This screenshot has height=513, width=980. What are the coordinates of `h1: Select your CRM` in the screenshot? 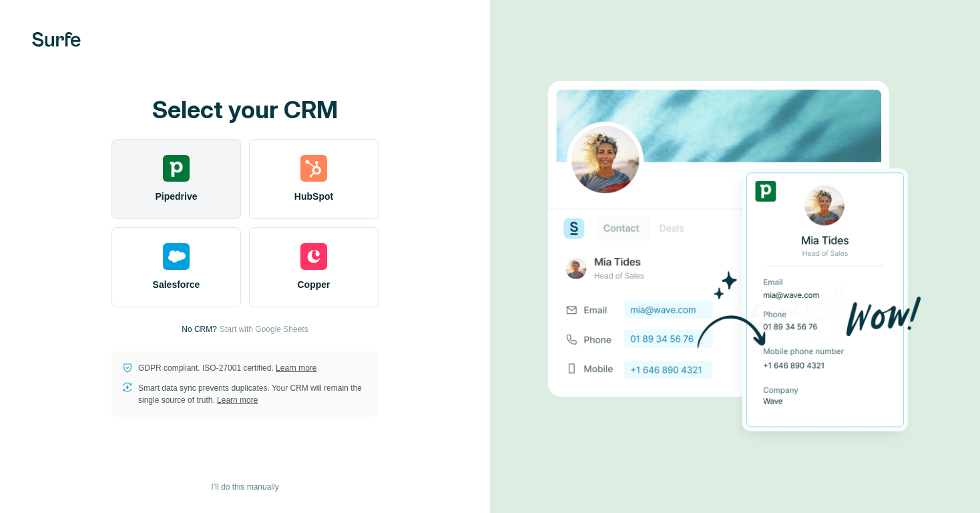 It's located at (245, 109).